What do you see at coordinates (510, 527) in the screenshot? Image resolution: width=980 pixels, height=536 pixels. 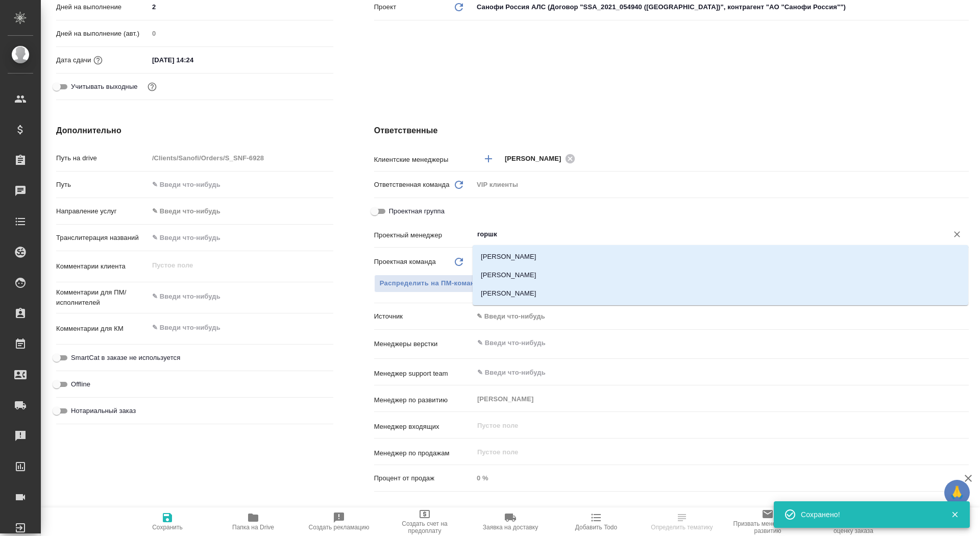 I see `span: Заявка на доставку` at bounding box center [510, 527].